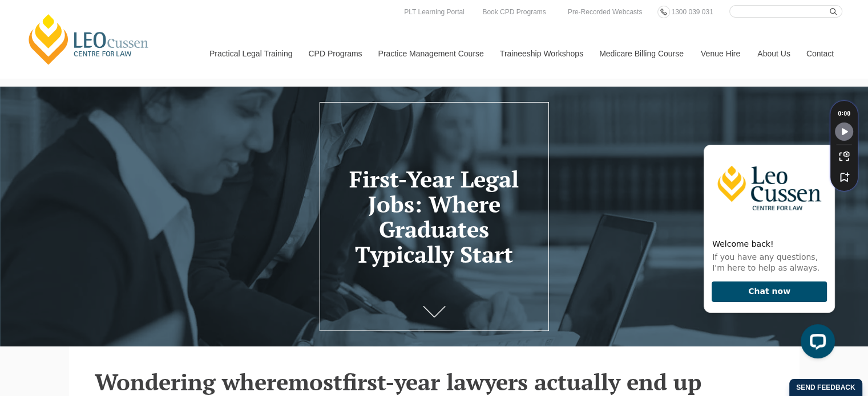  What do you see at coordinates (434, 12) in the screenshot?
I see `a: PLT Learning Portal` at bounding box center [434, 12].